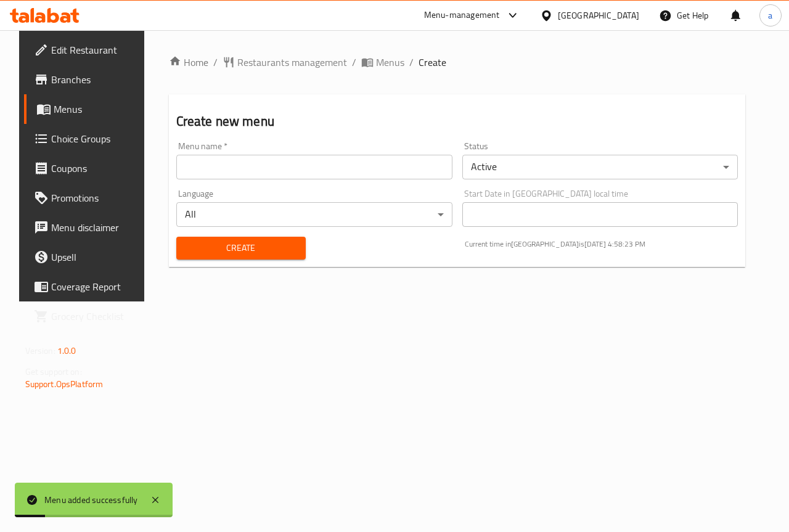 Image resolution: width=789 pixels, height=532 pixels. Describe the element at coordinates (88, 50) in the screenshot. I see `a: Edit Restaurant` at that location.